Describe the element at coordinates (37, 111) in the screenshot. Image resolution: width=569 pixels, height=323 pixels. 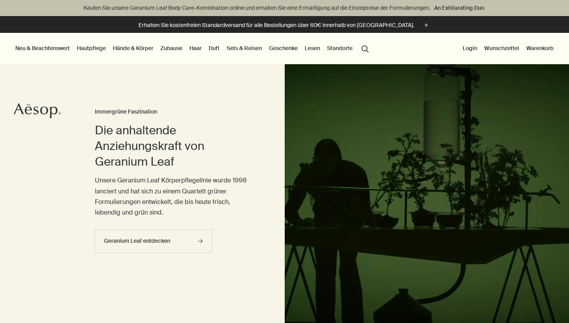
I see `svg: Aesop` at that location.